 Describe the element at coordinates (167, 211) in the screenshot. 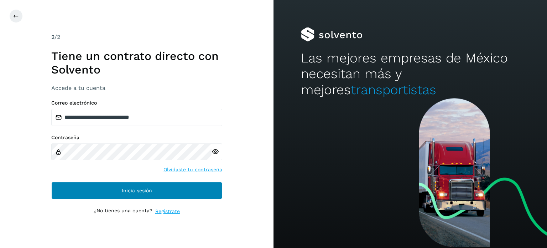

I see `a: Regístrate` at that location.